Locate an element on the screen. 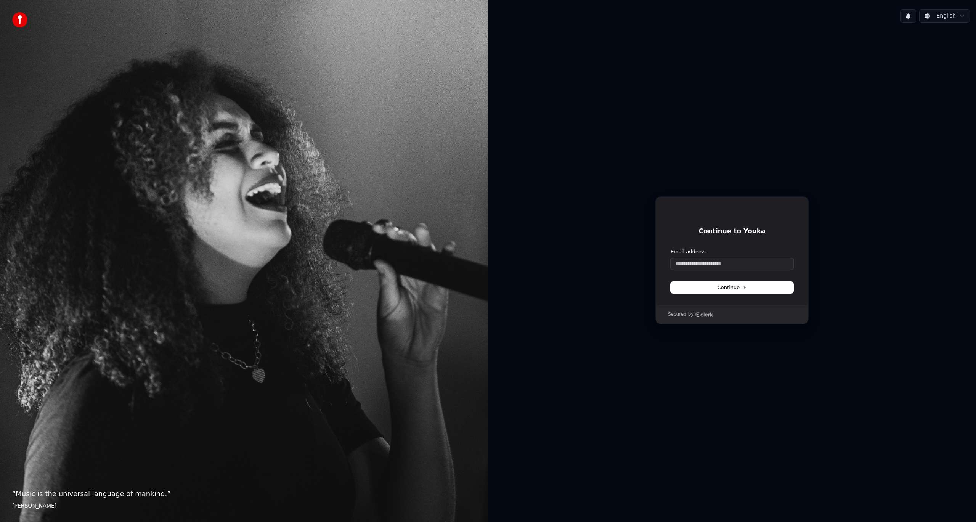 The image size is (976, 522). img: youka is located at coordinates (20, 20).